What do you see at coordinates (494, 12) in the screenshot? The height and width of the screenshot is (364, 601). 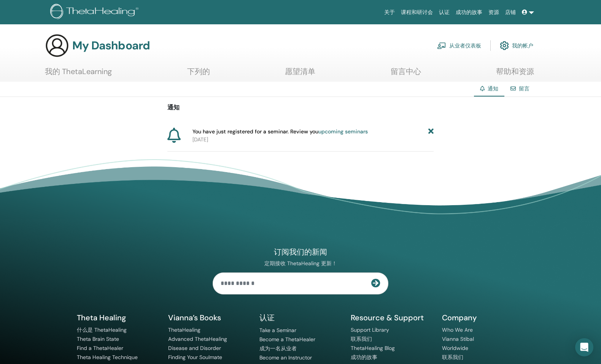 I see `a: 资源` at bounding box center [494, 12].